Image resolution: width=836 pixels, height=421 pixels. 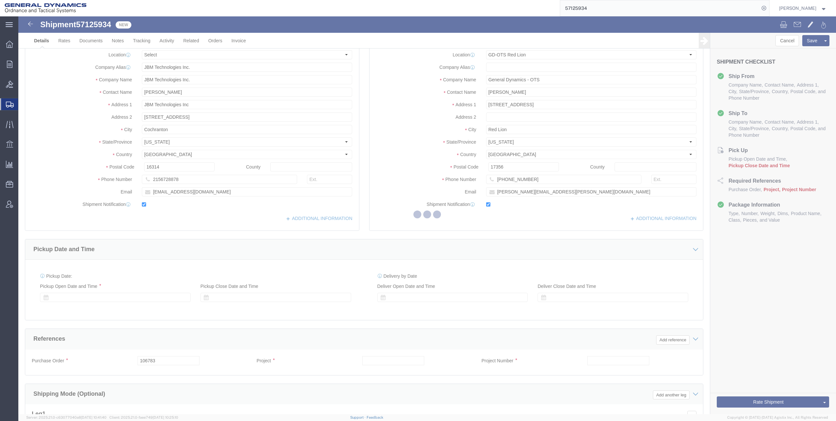 What do you see at coordinates (358, 417) in the screenshot?
I see `a: Support` at bounding box center [358, 417].